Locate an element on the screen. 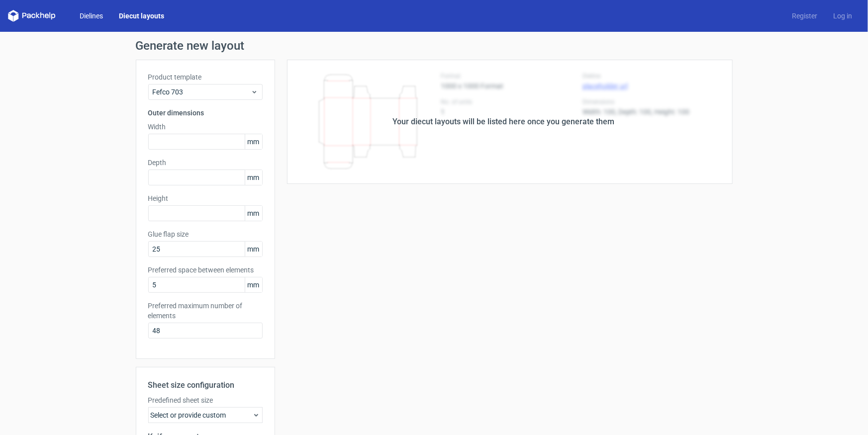  span: Fefco 703 is located at coordinates (202, 92).